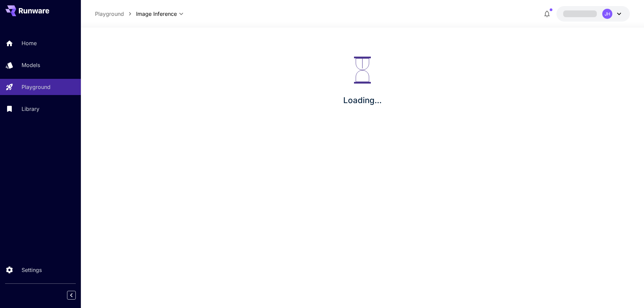 The image size is (644, 308). Describe the element at coordinates (156, 14) in the screenshot. I see `span: Image Inference` at that location.